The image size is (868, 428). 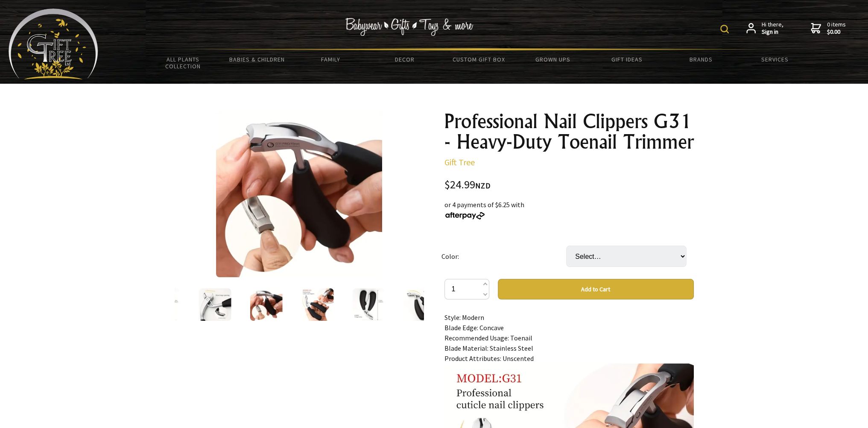 What do you see at coordinates (772, 32) in the screenshot?
I see `strong: Sign in` at bounding box center [772, 32].